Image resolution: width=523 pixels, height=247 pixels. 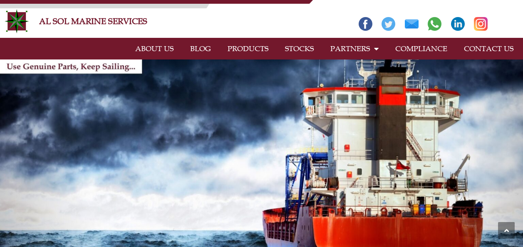 What do you see at coordinates (299, 49) in the screenshot?
I see `a: STOCKS` at bounding box center [299, 49].